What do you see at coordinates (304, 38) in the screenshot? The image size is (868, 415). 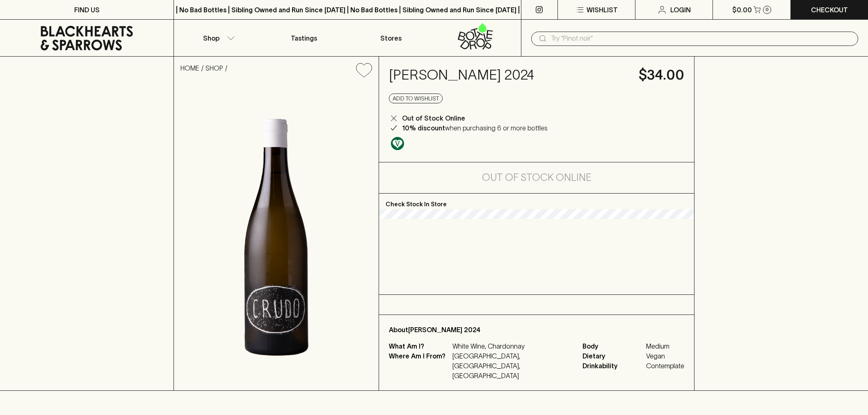 I see `a: Tastings` at bounding box center [304, 38].